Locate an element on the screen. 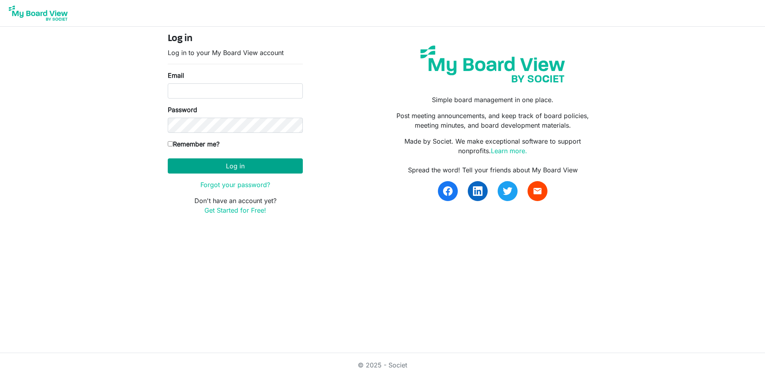  p: Simple board management in one place. is located at coordinates (493, 100).